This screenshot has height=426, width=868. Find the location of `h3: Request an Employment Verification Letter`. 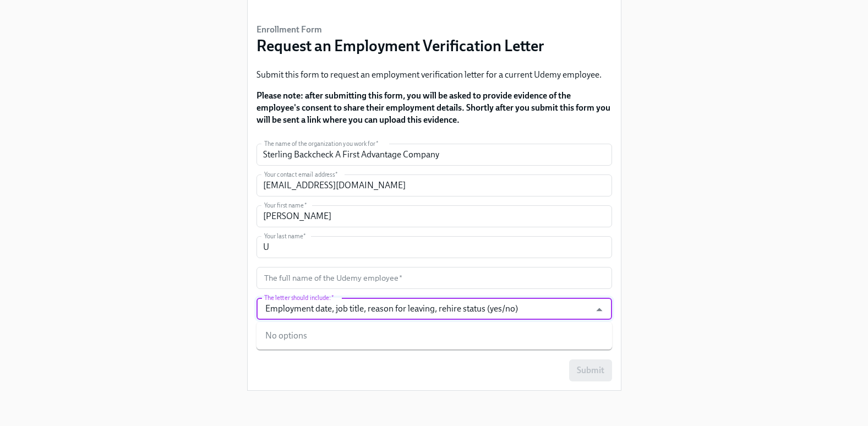

h3: Request an Employment Verification Letter is located at coordinates (400, 46).